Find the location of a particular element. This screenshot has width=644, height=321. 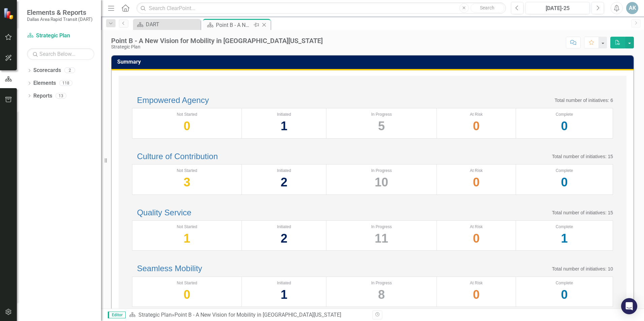

img: ClearPoint Strategy is located at coordinates (9, 14).